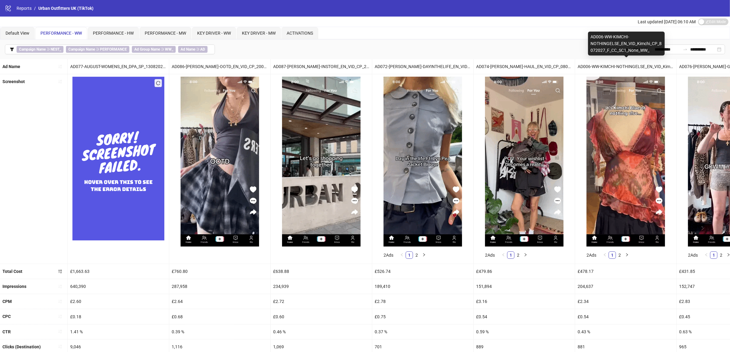 The image size is (730, 352). What do you see at coordinates (423, 162) in the screenshot?
I see `img: Screenshot 1839889407675410` at bounding box center [423, 162].